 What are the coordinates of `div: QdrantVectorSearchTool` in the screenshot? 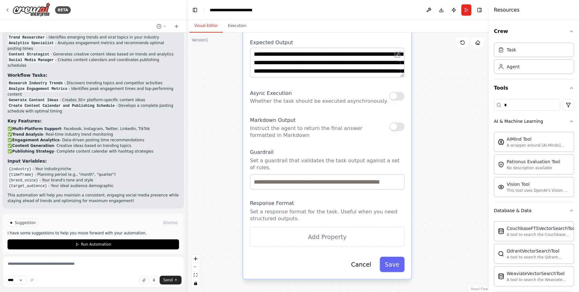 It's located at (538, 251).